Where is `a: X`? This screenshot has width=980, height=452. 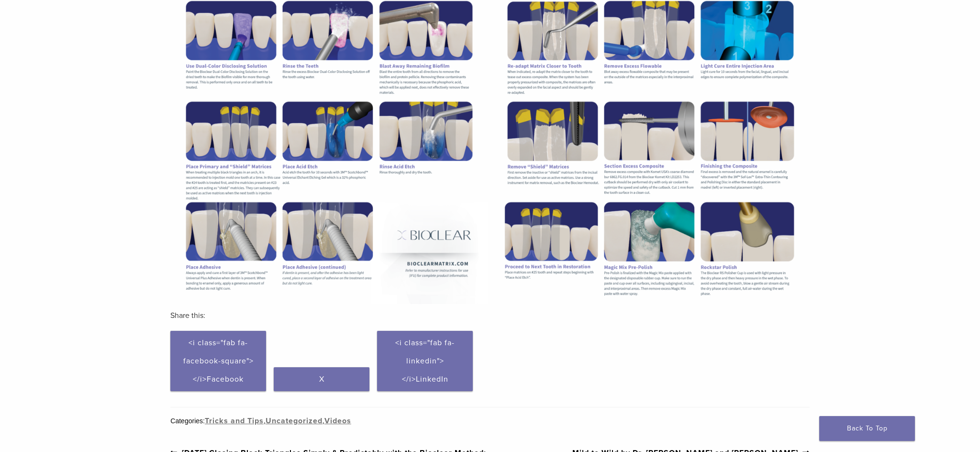
a: X is located at coordinates (321, 379).